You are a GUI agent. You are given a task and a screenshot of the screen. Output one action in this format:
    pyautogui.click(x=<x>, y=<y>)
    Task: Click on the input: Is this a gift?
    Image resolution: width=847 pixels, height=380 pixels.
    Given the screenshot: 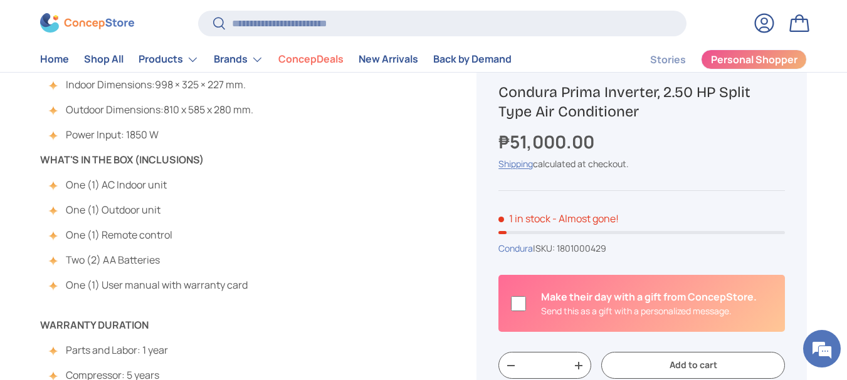 What is the action you would take?
    pyautogui.click(x=518, y=304)
    